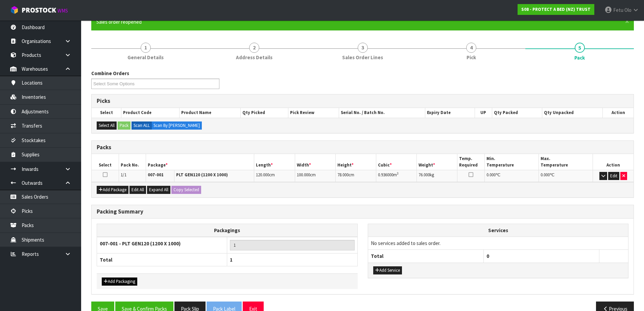  Describe the element at coordinates (255, 47) in the screenshot. I see `span: 2` at that location.